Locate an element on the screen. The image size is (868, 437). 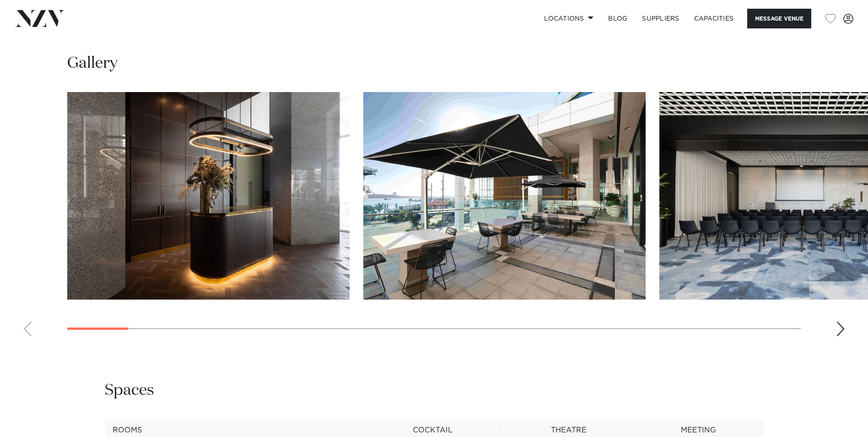
a: BLOG is located at coordinates (618, 18).